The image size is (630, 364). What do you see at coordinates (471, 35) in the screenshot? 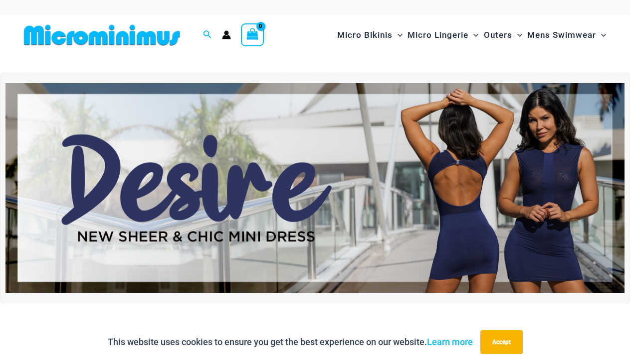
I see `nav: Site Navigation` at bounding box center [471, 35].